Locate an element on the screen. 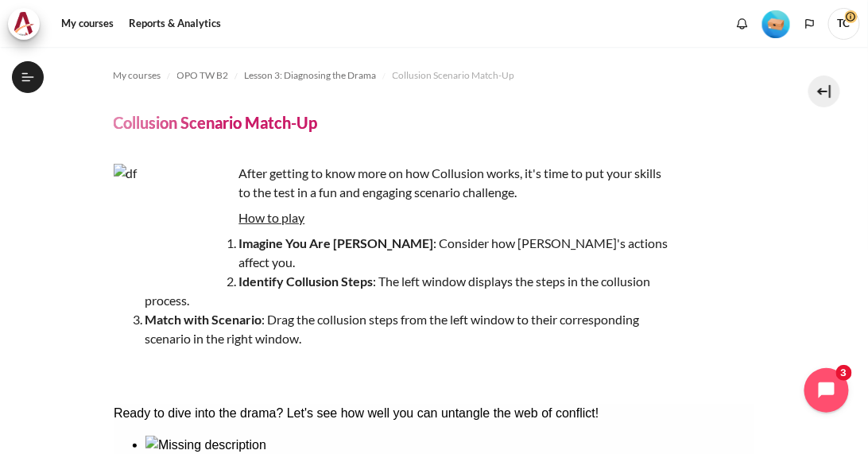 Image resolution: width=868 pixels, height=454 pixels. nav: Navigation bar is located at coordinates (434, 75).